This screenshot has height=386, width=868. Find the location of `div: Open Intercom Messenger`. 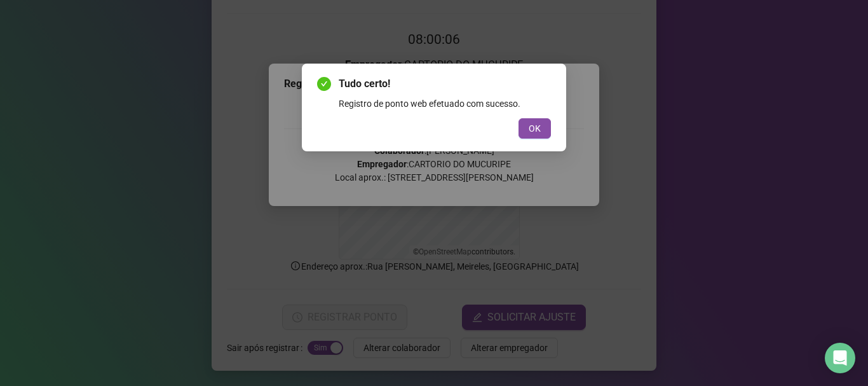

div: Open Intercom Messenger is located at coordinates (840, 358).